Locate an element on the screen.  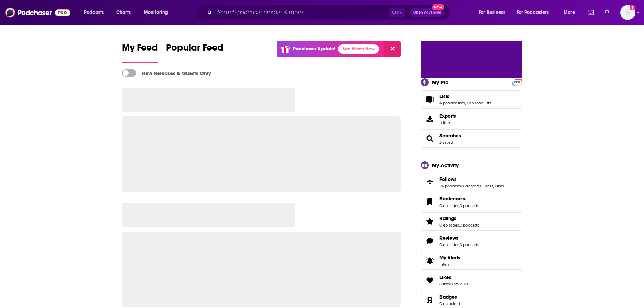
a: 4 podcast lists is located at coordinates (452, 103).